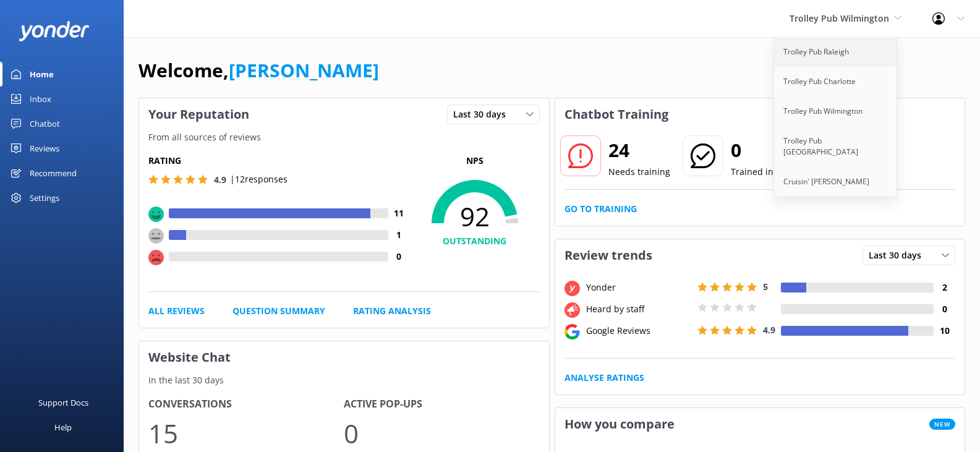  Describe the element at coordinates (639, 309) in the screenshot. I see `div: Heard by staff` at that location.